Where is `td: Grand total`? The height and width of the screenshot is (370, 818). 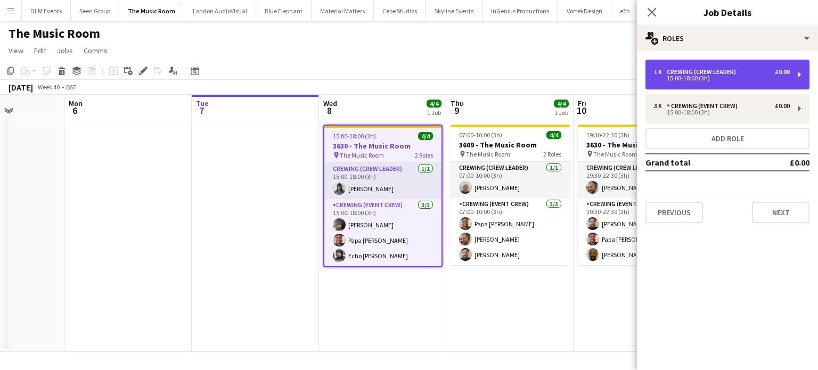 td: Grand total is located at coordinates (702, 162).